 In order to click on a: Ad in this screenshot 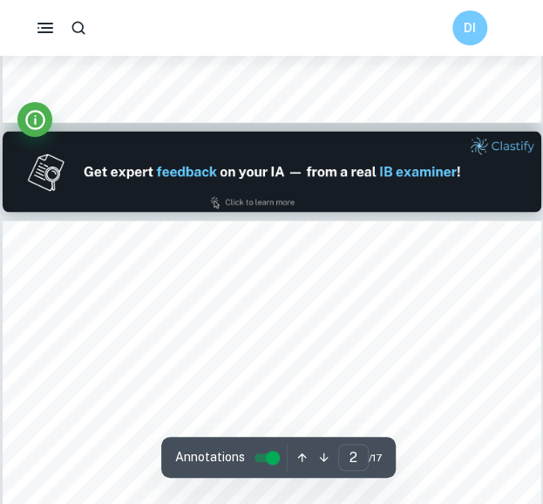, I will do `click(272, 171)`.